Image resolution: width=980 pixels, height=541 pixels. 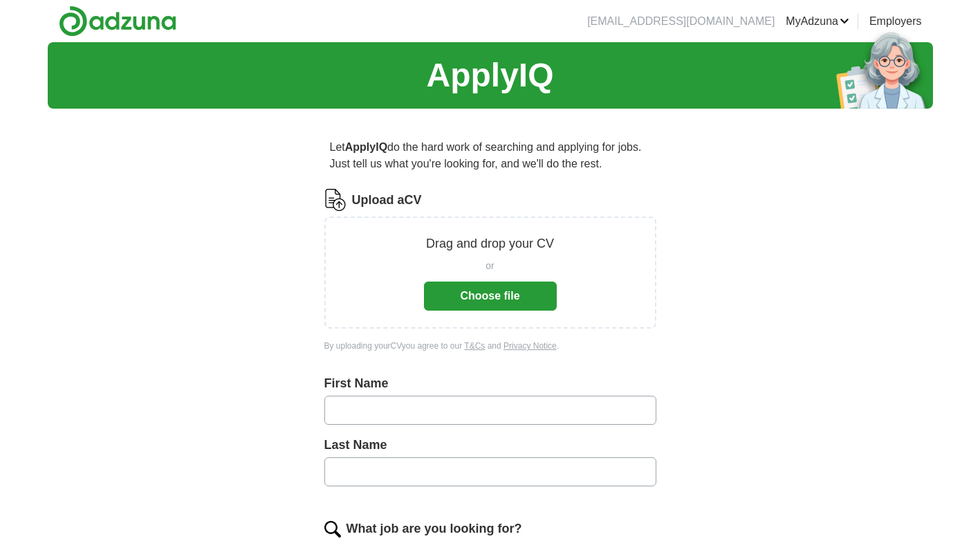 What do you see at coordinates (489, 243) in the screenshot?
I see `p: Drag and drop your CV` at bounding box center [489, 243].